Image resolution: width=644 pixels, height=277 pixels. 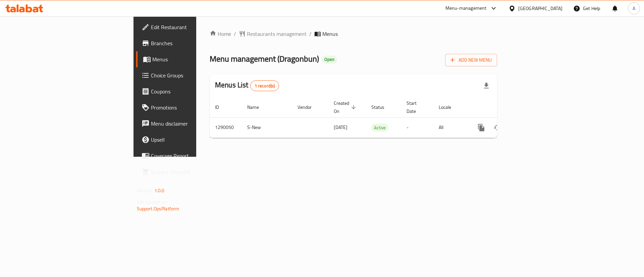 I want to click on div: Menu-management, so click(x=466, y=9).